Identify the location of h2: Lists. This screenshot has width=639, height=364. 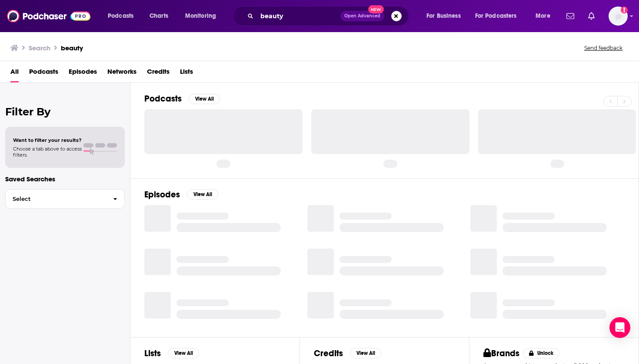
(152, 354).